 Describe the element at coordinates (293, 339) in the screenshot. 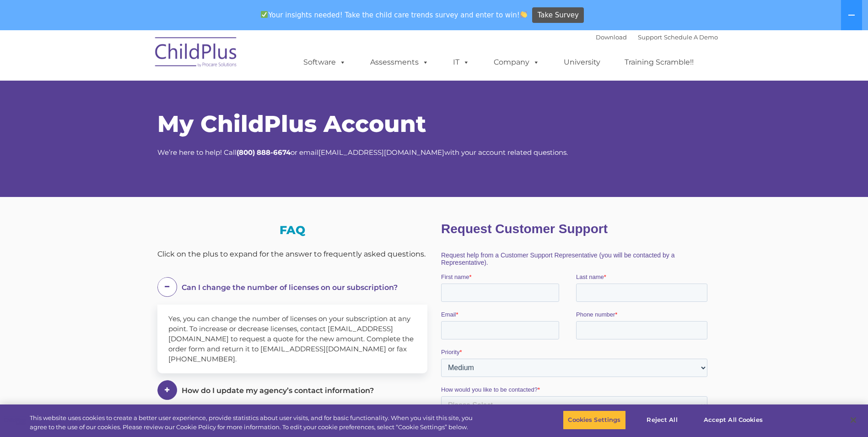

I see `div: Yes, you can change the number of licenses on your subscription at any point. To increase or decr...` at that location.